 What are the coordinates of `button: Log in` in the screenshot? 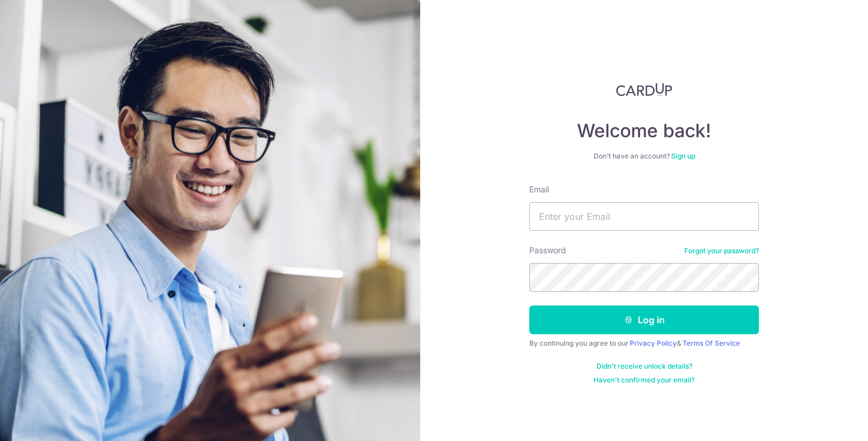 It's located at (644, 320).